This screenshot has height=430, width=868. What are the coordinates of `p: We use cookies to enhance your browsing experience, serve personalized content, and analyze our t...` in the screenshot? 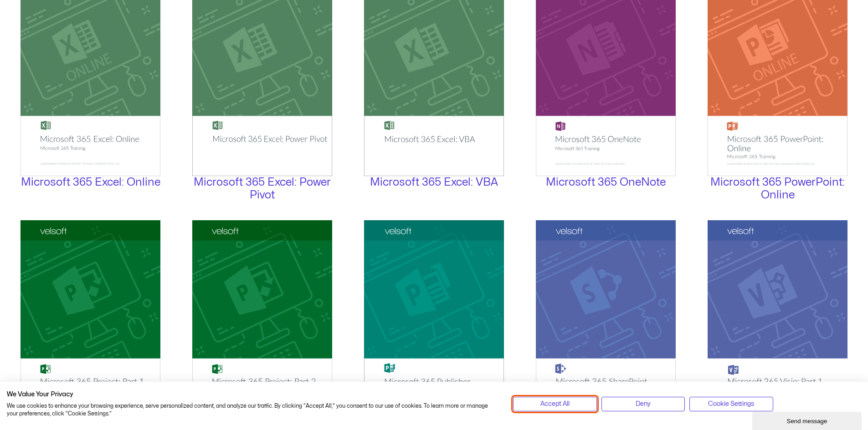 It's located at (253, 410).